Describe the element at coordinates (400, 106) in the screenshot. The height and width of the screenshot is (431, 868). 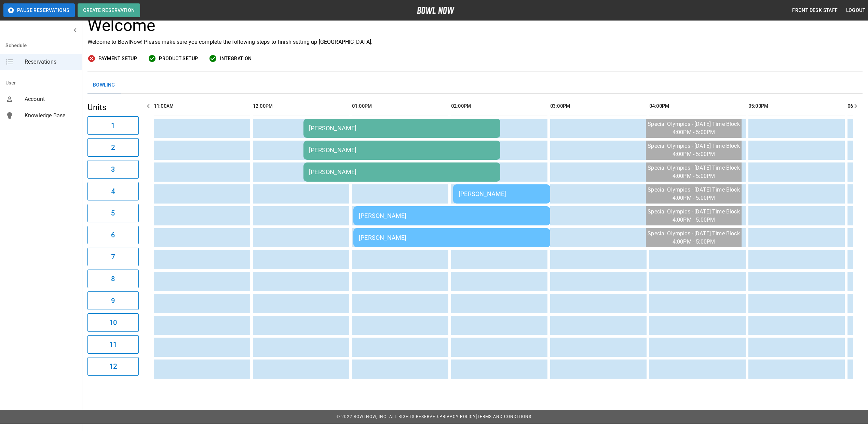
I see `th: 01:00PM` at that location.